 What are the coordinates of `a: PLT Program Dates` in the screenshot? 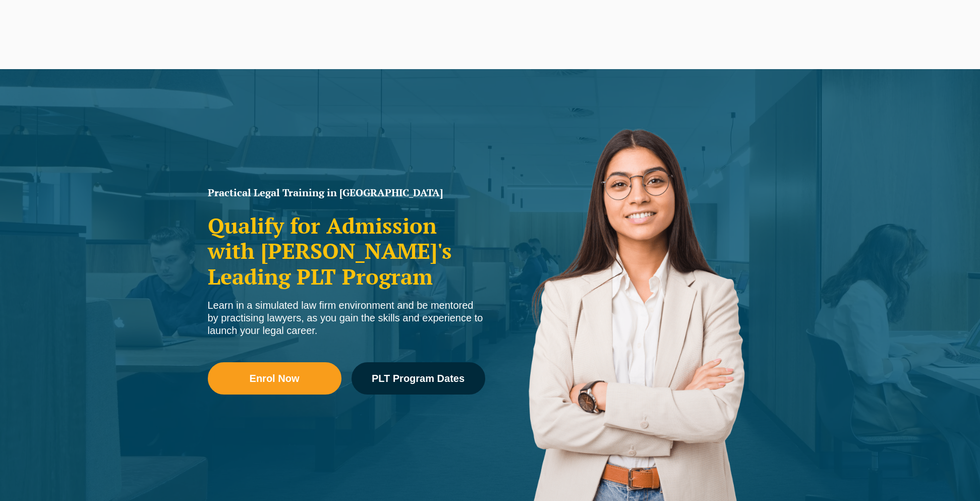 It's located at (418, 378).